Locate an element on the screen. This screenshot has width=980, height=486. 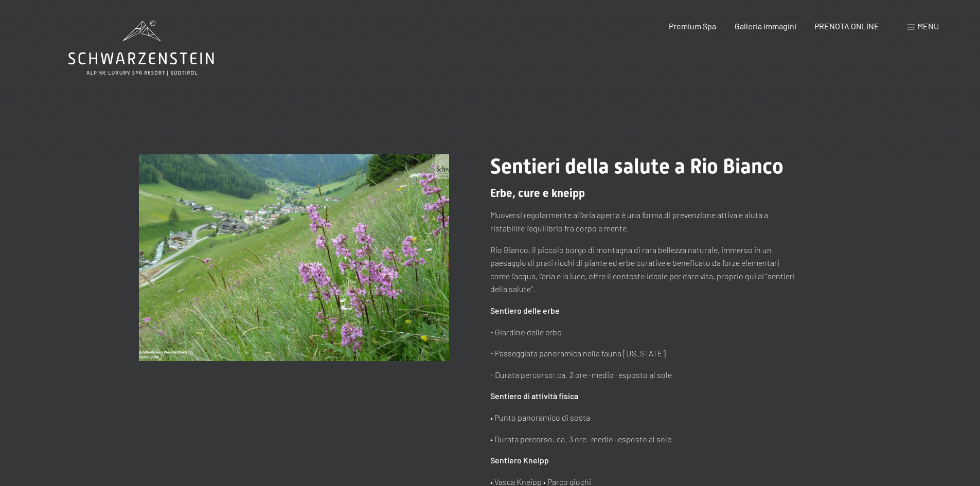
span: Erbe, cure e kneipp is located at coordinates (538, 192).